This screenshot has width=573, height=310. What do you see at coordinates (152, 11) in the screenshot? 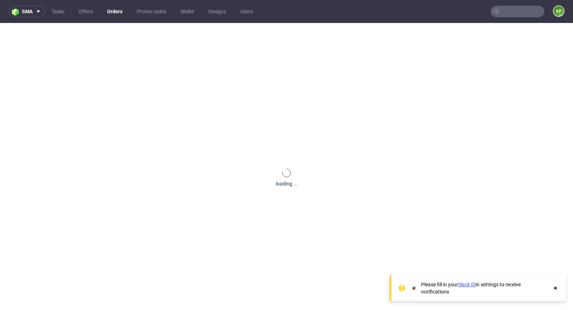
I see `a: Promo codes` at bounding box center [152, 11].